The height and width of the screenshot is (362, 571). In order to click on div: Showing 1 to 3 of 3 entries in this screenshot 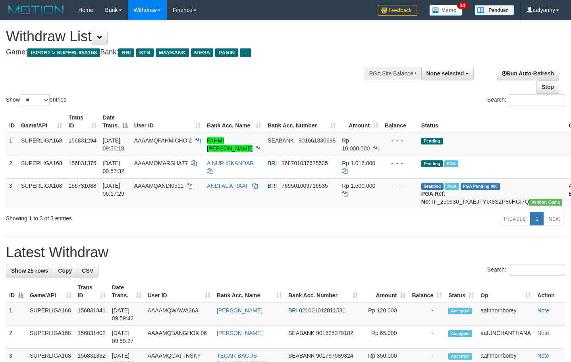, I will do `click(119, 217)`.